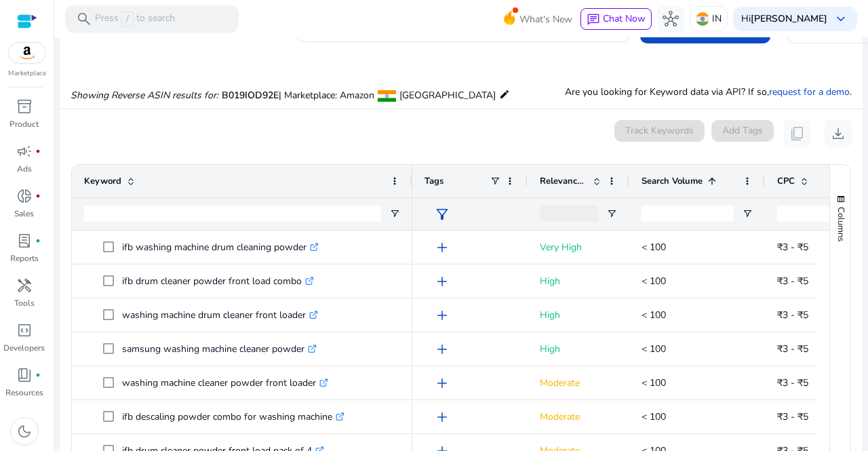  What do you see at coordinates (218, 281) in the screenshot?
I see `p: ifb drum cleaner powder front load combo` at bounding box center [218, 281].